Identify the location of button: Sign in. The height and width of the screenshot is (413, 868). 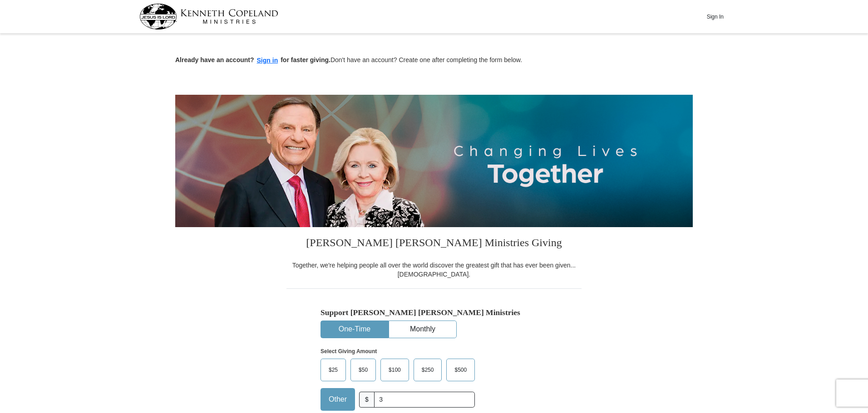
(267, 60).